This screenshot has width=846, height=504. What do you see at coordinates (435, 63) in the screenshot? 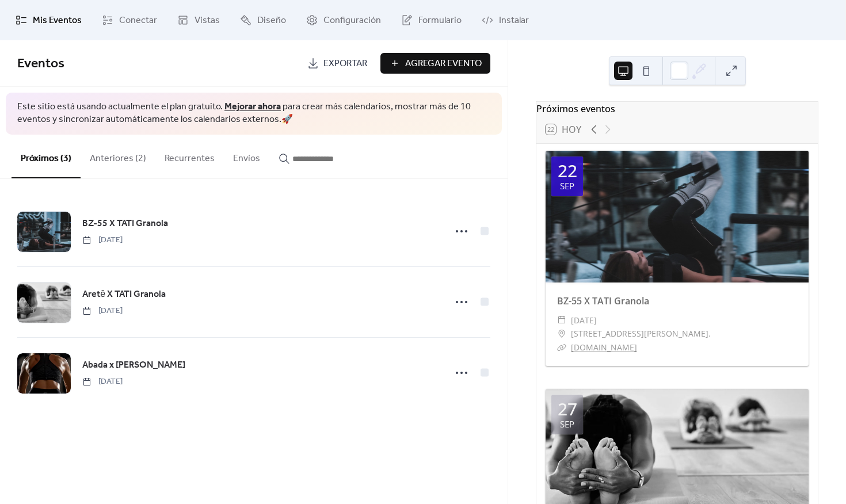
I see `a: Agregar Evento` at bounding box center [435, 63].